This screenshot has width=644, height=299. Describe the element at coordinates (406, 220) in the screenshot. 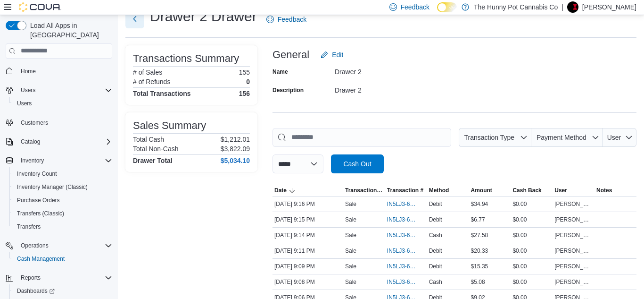

I see `button: IN5LJ3-6152939` at that location.